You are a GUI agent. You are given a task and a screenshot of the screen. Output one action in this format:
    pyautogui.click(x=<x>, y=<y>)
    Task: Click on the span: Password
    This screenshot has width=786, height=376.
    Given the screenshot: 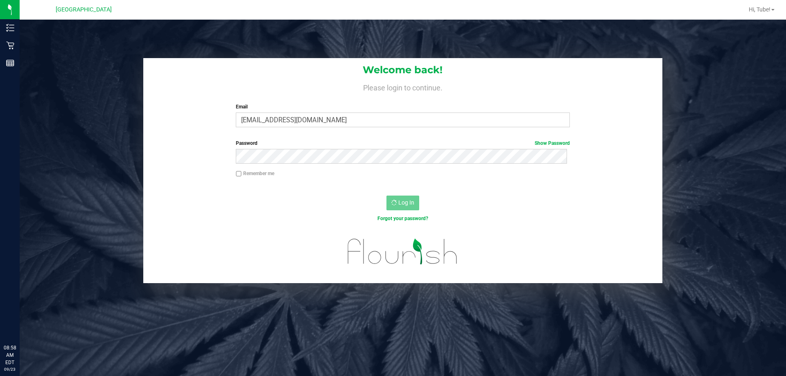 What is the action you would take?
    pyautogui.click(x=246, y=143)
    